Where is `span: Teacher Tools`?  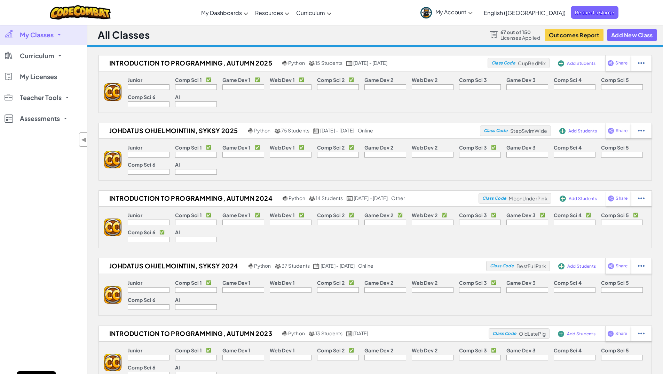 span: Teacher Tools is located at coordinates (41, 98).